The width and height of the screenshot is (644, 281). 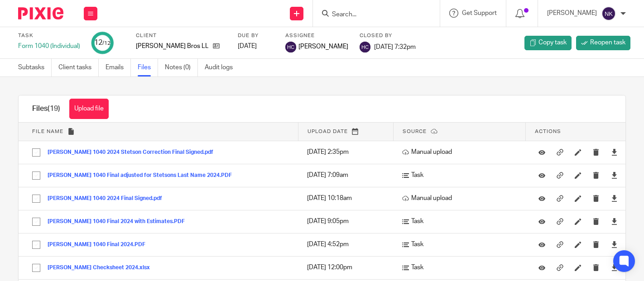 What do you see at coordinates (49, 46) in the screenshot?
I see `div: Form 1040 (Individual)` at bounding box center [49, 46].